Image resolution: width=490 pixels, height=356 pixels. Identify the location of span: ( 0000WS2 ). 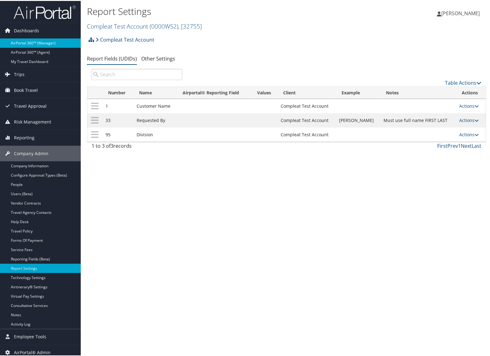
(164, 25).